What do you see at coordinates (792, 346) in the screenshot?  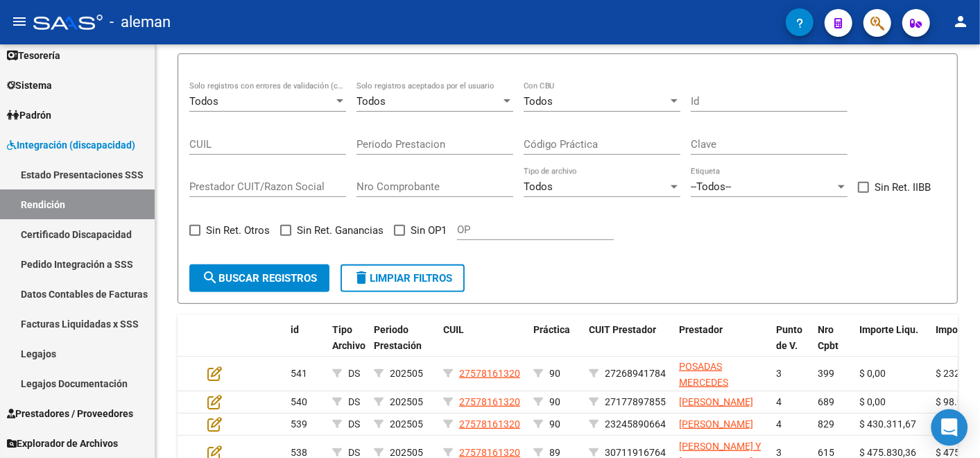 I see `datatable-header-cell: Punto de V.` at bounding box center [792, 346].